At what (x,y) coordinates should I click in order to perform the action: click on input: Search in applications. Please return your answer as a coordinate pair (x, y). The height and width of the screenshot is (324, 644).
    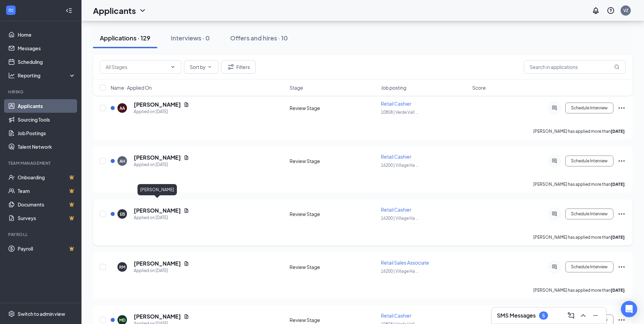
    Looking at the image, I should click on (575, 67).